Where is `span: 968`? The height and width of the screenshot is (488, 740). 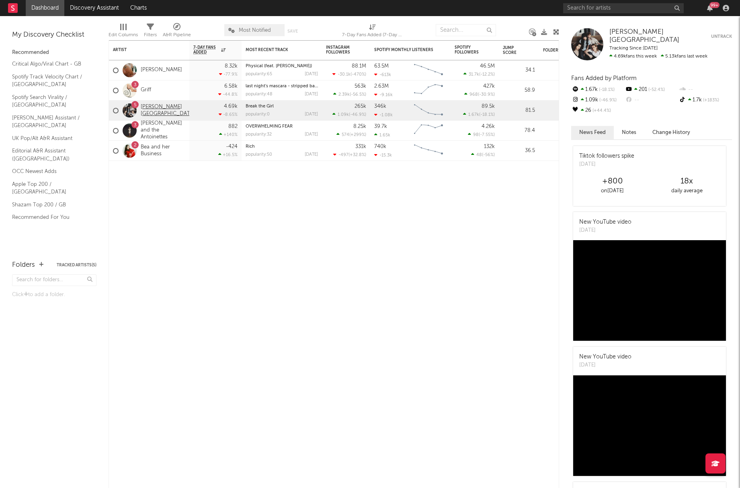
span: 968 is located at coordinates (474, 94).